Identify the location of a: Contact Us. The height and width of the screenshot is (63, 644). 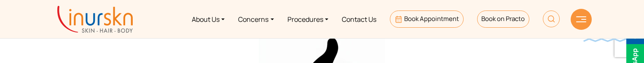
(359, 19).